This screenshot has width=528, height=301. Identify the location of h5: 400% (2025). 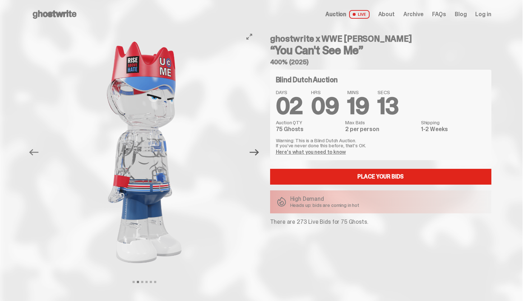
(381, 62).